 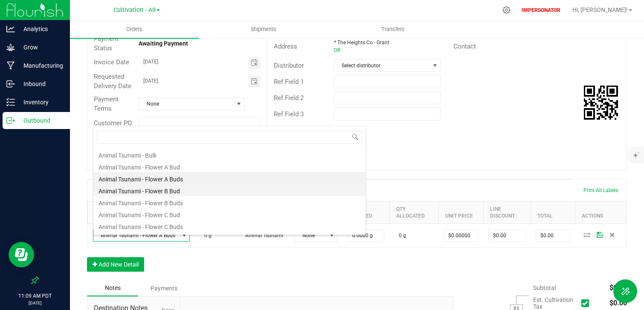 I want to click on th: Qty Allocated, so click(x=414, y=212).